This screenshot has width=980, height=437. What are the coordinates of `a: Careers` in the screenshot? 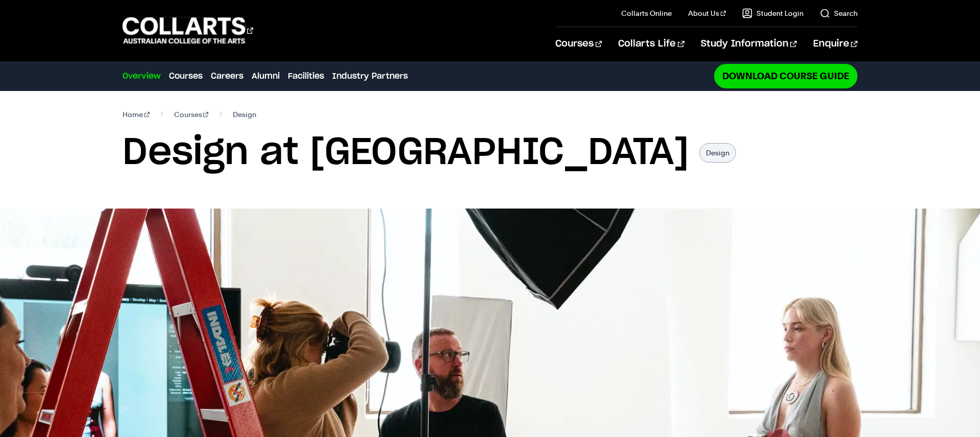 It's located at (227, 76).